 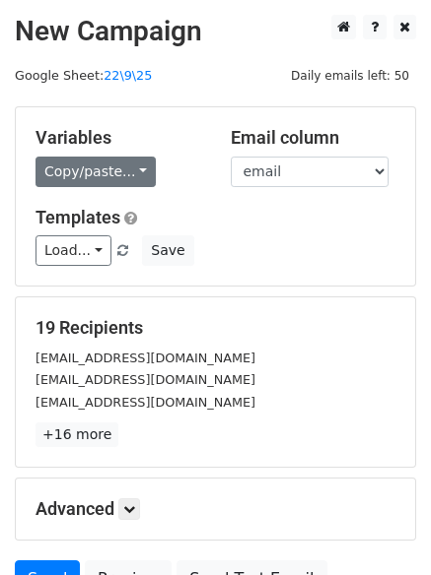 I want to click on h2: New Campaign, so click(x=215, y=32).